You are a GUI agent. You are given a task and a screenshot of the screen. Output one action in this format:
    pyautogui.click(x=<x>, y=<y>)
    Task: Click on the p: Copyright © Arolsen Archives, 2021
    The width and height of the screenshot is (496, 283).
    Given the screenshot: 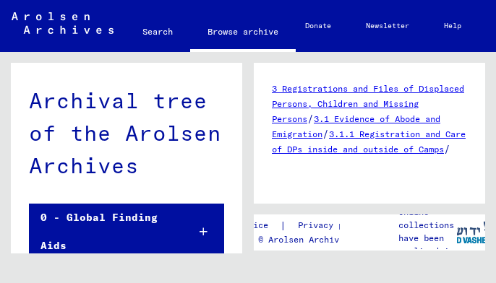 What is the action you would take?
    pyautogui.click(x=296, y=240)
    